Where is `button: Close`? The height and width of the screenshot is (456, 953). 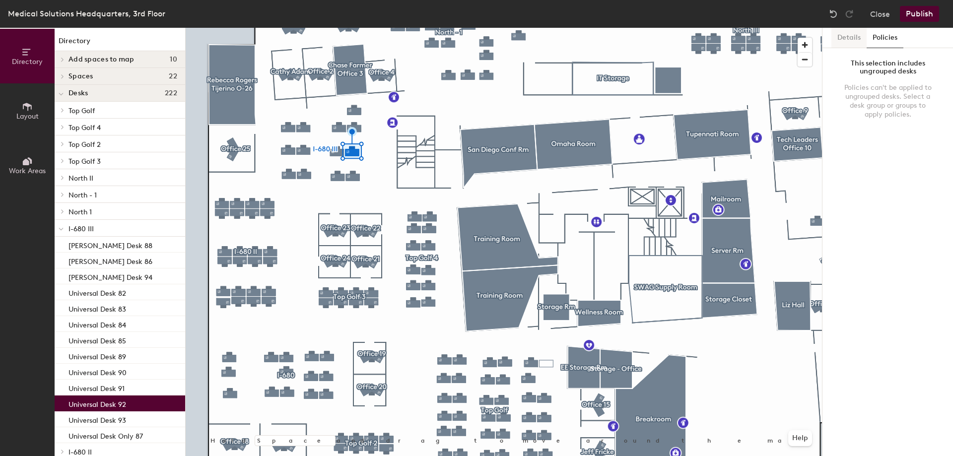
button: Close is located at coordinates (880, 14).